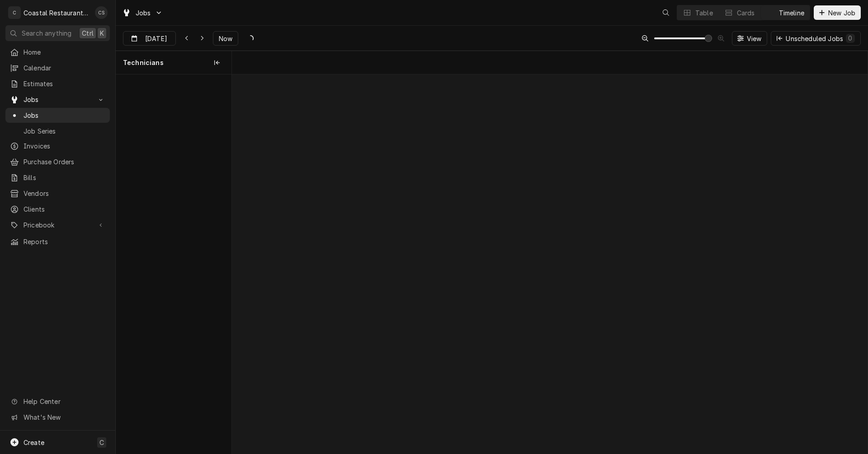 Image resolution: width=868 pixels, height=454 pixels. Describe the element at coordinates (173, 261) in the screenshot. I see `div: left` at that location.